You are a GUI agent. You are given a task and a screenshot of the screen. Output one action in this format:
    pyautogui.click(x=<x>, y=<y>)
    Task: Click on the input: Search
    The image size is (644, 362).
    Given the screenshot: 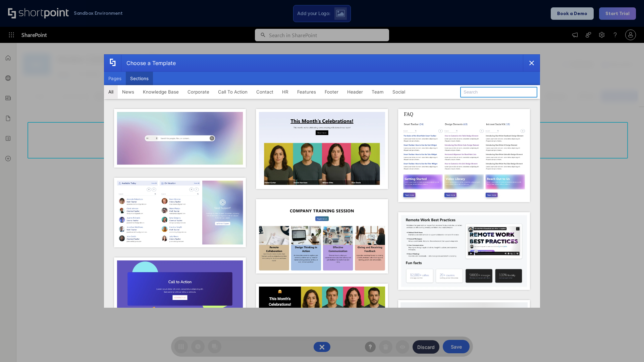 What is the action you would take?
    pyautogui.click(x=499, y=92)
    